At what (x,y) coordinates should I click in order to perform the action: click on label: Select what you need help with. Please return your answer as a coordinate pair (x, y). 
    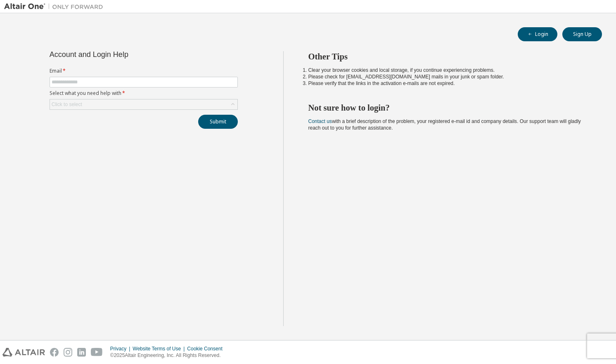
    Looking at the image, I should click on (143, 93).